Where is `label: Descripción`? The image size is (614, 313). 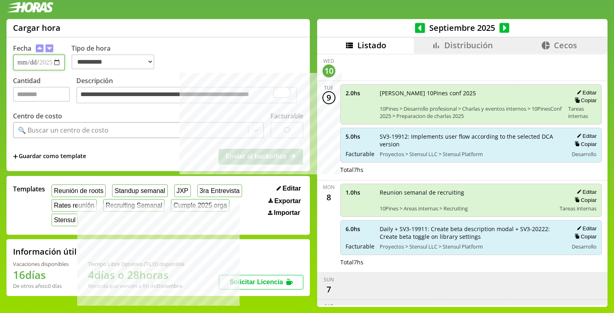
label: Descripción is located at coordinates (190, 91).